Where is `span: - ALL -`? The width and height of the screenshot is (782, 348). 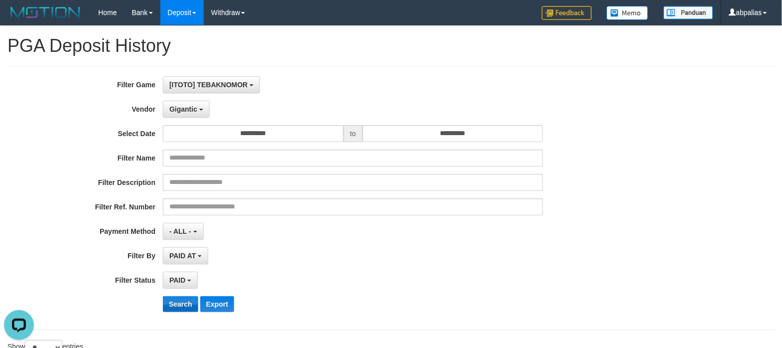 span: - ALL - is located at coordinates (180, 231).